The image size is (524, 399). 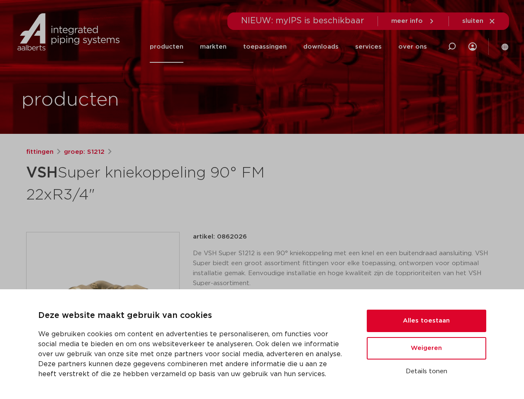 What do you see at coordinates (414, 21) in the screenshot?
I see `a: meer info` at bounding box center [414, 21].